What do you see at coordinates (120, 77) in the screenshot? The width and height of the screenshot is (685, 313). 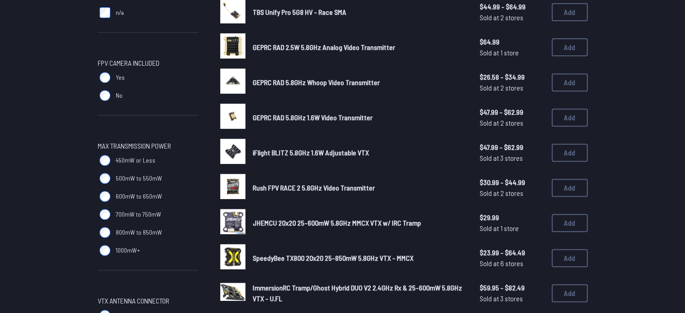 I see `span: Yes` at bounding box center [120, 77].